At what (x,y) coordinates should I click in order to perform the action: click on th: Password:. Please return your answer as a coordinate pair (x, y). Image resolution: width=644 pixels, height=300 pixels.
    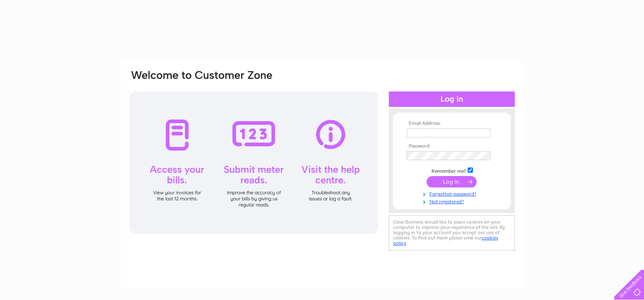
    Looking at the image, I should click on (452, 146).